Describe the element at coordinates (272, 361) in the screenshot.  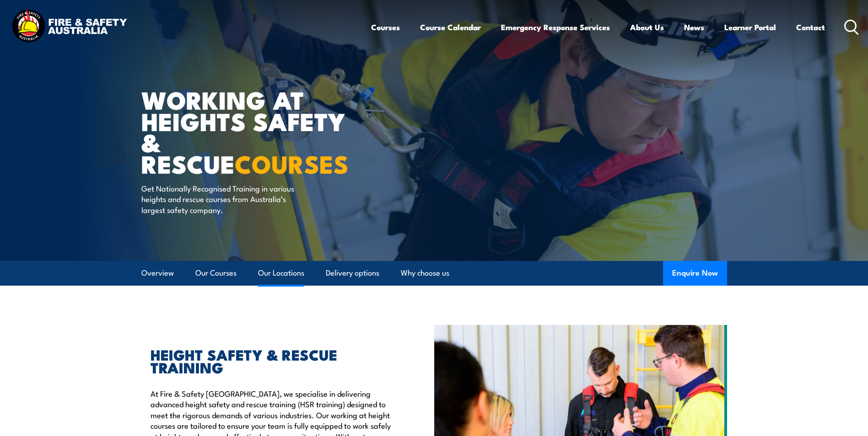
I see `h2: HEIGHT SAFETY & RESCUE TRAINING` at that location.